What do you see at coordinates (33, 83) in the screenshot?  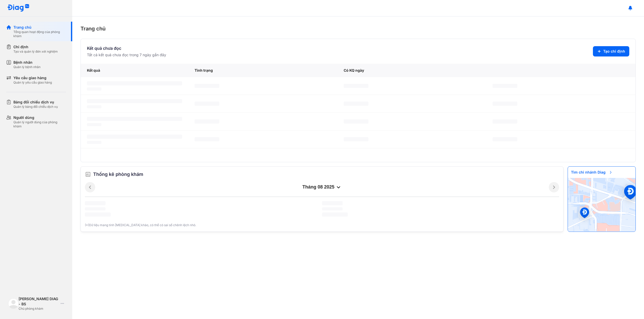 I see `div: Quản lý yêu cầu giao hàng` at bounding box center [33, 83].